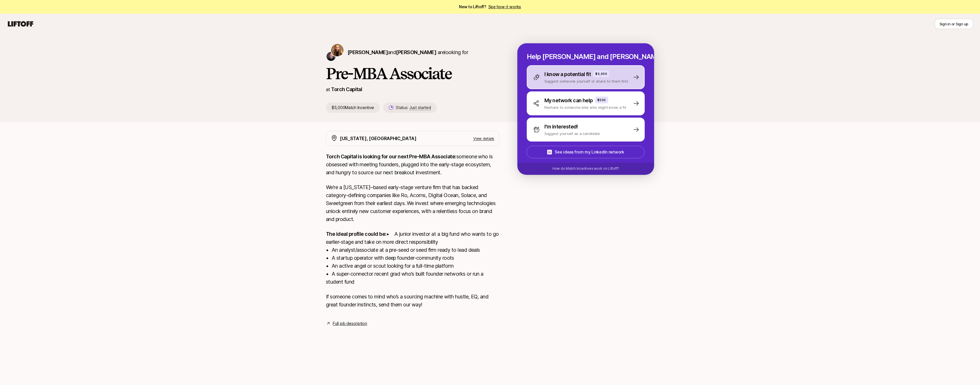 The width and height of the screenshot is (980, 385). What do you see at coordinates (350, 323) in the screenshot?
I see `a: Full job description` at bounding box center [350, 323].